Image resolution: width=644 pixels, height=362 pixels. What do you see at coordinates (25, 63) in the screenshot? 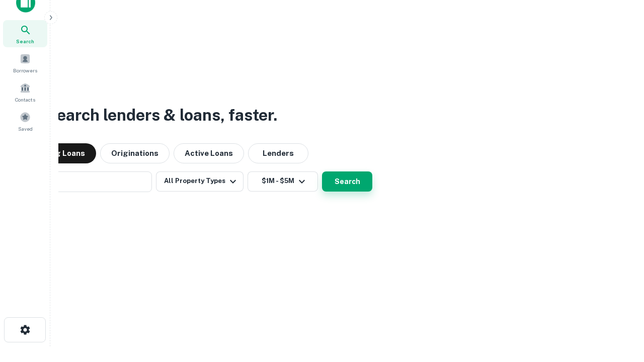
I see `div: Borrowers` at bounding box center [25, 63].